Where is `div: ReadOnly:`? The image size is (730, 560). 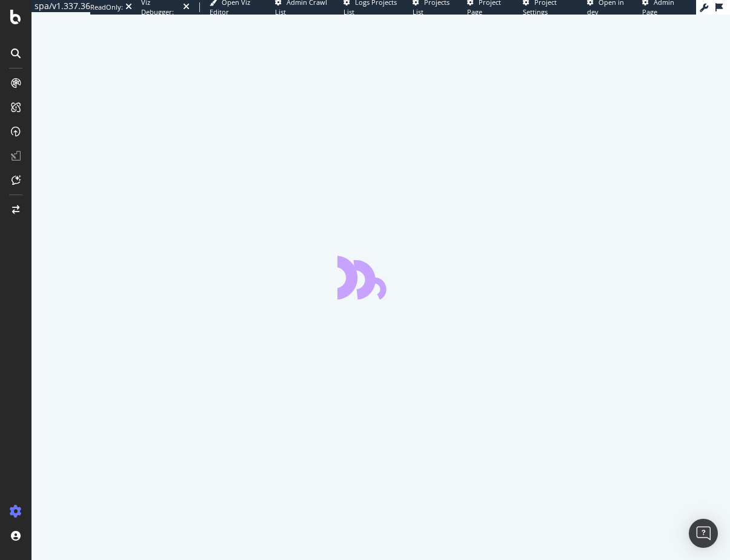
div: ReadOnly: is located at coordinates (107, 7).